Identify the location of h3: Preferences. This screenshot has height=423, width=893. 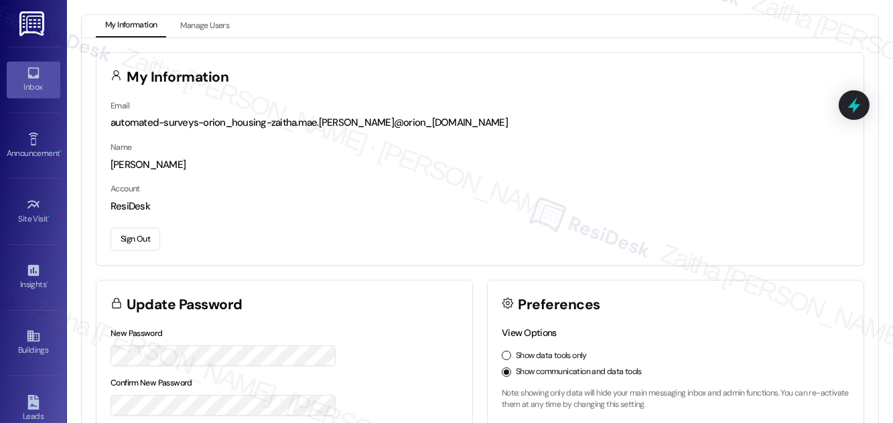
(559, 305).